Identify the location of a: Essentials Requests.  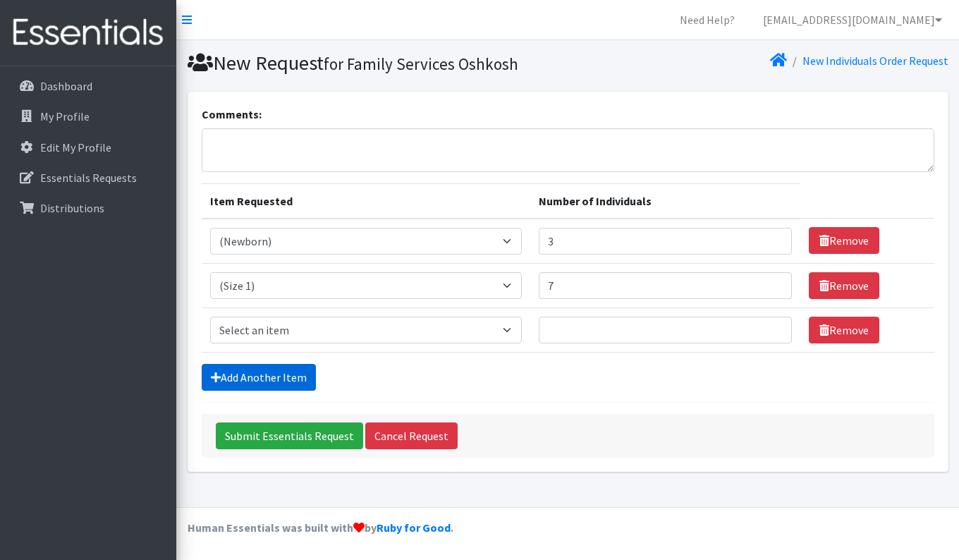
(88, 178).